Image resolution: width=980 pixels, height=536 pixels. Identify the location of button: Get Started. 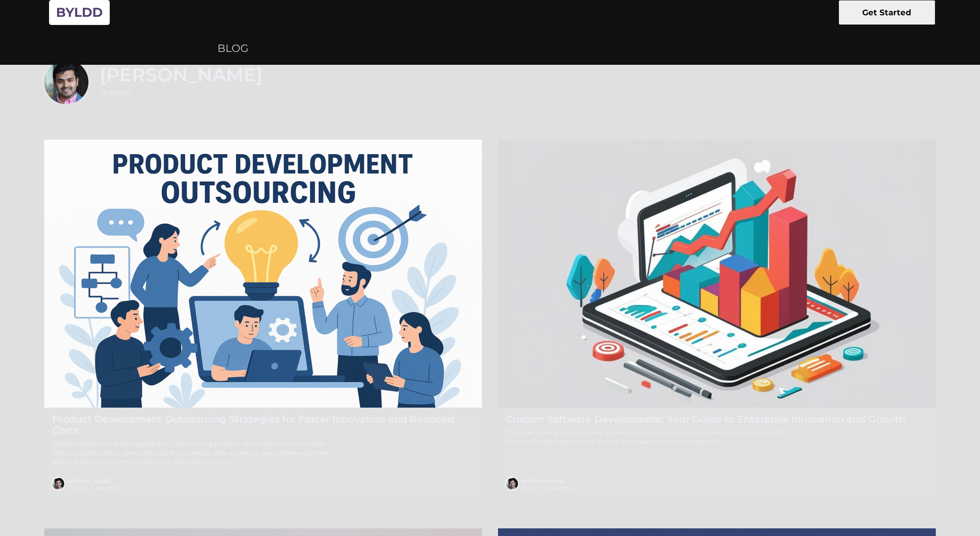
(887, 12).